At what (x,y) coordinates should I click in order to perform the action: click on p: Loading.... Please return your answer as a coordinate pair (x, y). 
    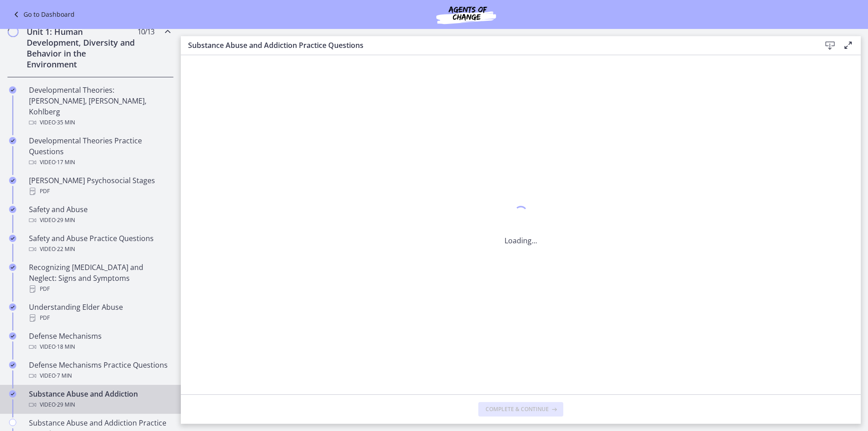
    Looking at the image, I should click on (520, 241).